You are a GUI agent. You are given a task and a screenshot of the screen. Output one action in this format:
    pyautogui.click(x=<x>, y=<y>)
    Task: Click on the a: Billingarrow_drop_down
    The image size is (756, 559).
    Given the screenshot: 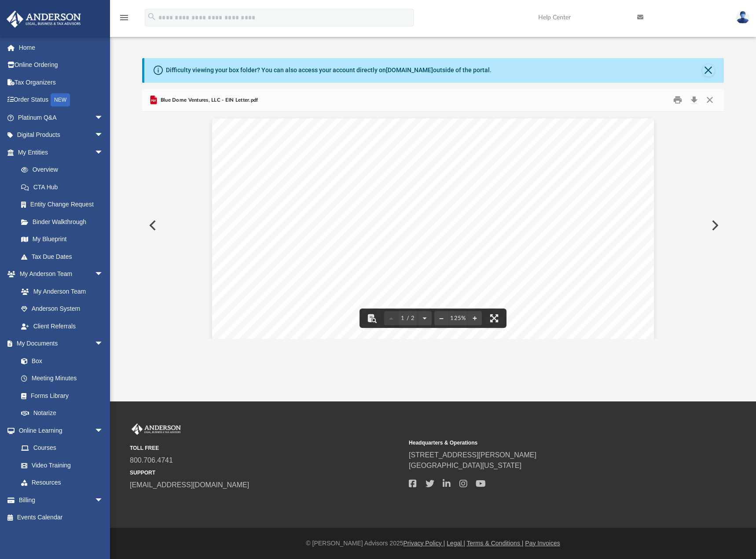 What is the action you would take?
    pyautogui.click(x=61, y=500)
    